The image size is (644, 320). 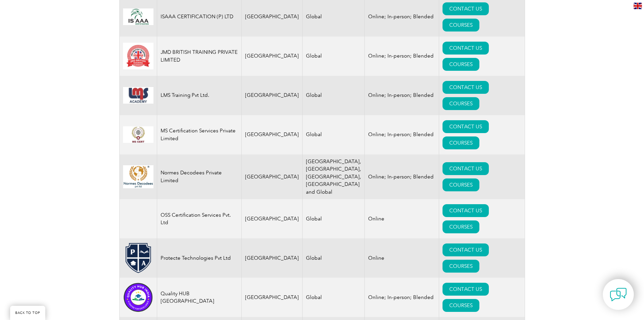 I want to click on td: MS Certification Services Private Limited, so click(x=199, y=135).